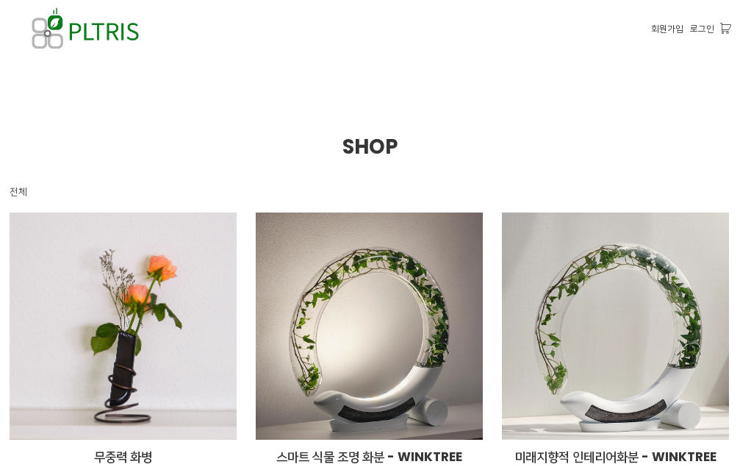  I want to click on span: 로그인, so click(702, 29).